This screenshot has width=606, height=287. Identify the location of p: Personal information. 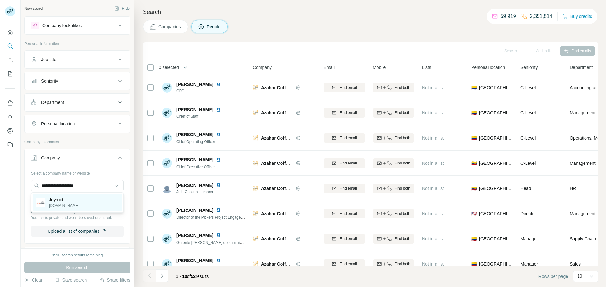
(77, 44).